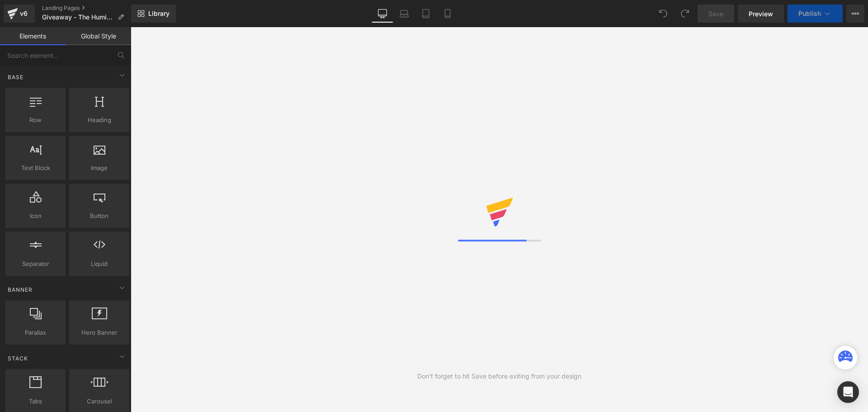  What do you see at coordinates (86, 8) in the screenshot?
I see `a: Landing Pages` at bounding box center [86, 8].